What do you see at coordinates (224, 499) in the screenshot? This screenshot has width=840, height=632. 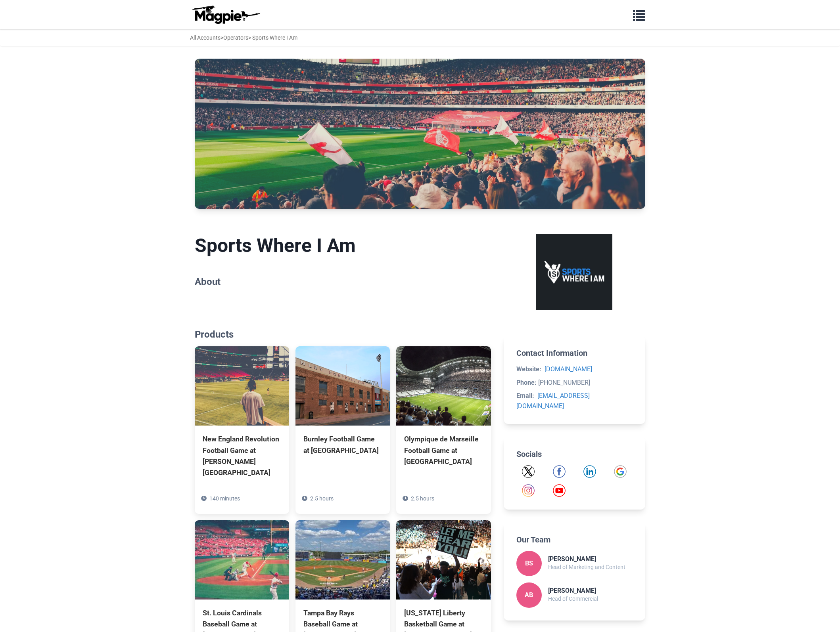 I see `span: 140 minutes` at bounding box center [224, 499].